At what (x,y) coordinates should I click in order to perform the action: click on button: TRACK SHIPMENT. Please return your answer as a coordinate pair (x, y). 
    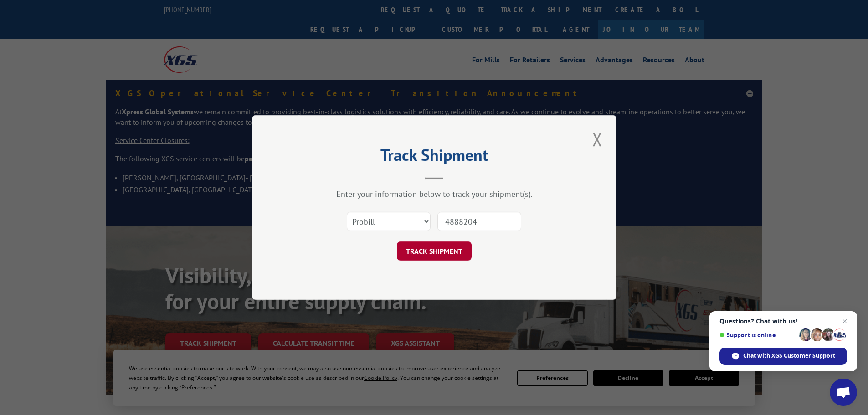
    Looking at the image, I should click on (434, 251).